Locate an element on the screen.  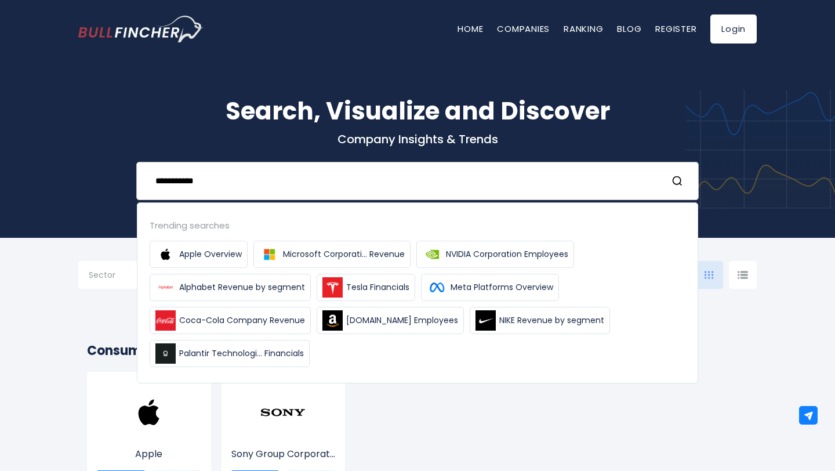
span: NVIDIA Corporation Employees is located at coordinates (507, 254).